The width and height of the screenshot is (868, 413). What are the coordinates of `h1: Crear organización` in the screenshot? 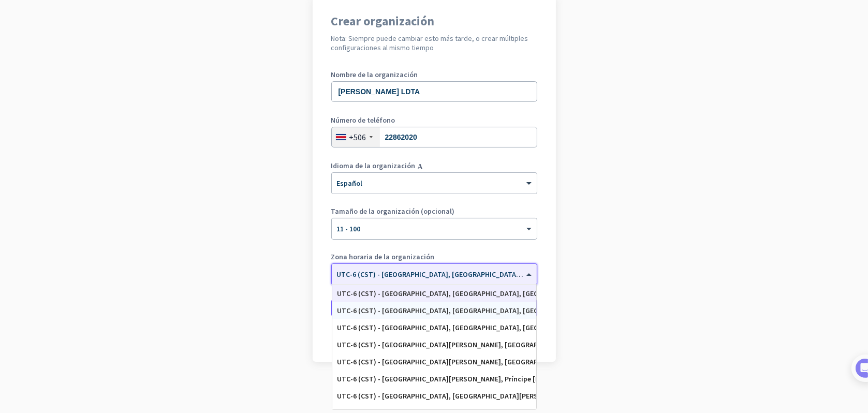 It's located at (434, 21).